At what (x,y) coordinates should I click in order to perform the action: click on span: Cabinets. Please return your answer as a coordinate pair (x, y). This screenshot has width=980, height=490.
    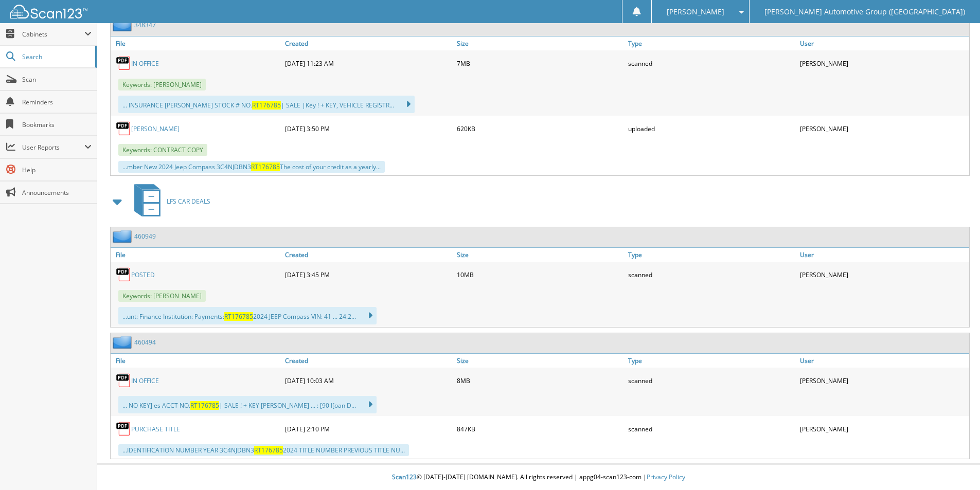
    Looking at the image, I should click on (53, 34).